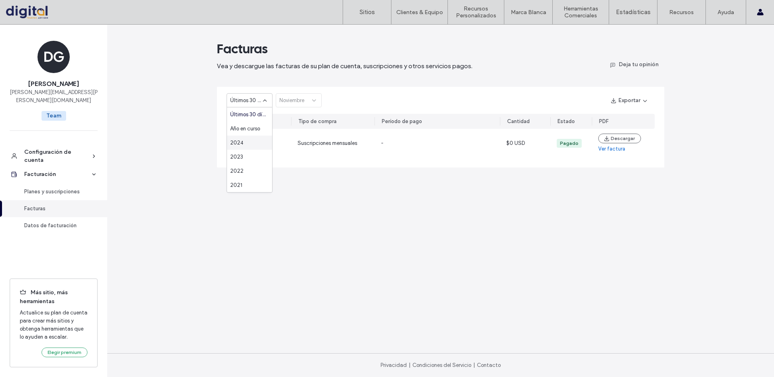 This screenshot has width=774, height=377. I want to click on label: Recursos, so click(682, 12).